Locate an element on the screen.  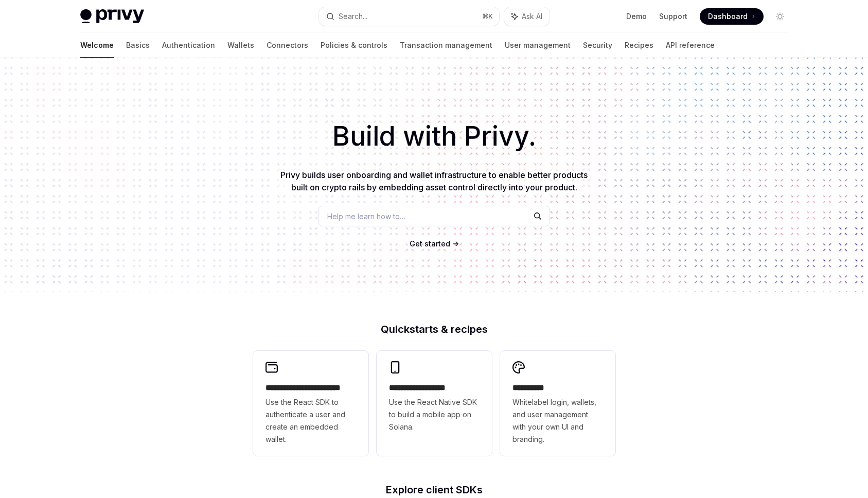
span: ⌘ K is located at coordinates (487, 16).